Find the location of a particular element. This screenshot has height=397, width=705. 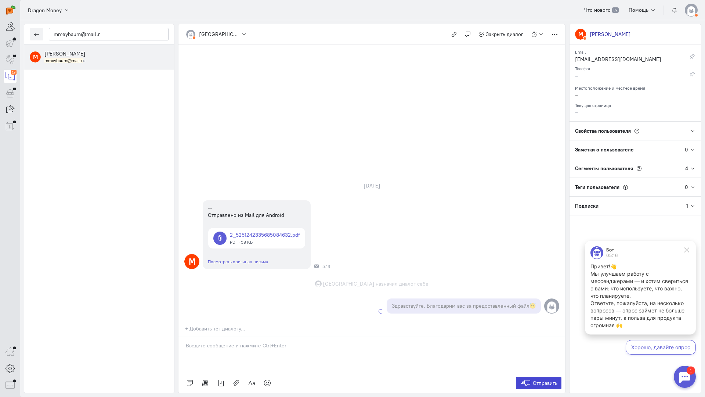

img: carrot-quest.svg is located at coordinates (11, 10).